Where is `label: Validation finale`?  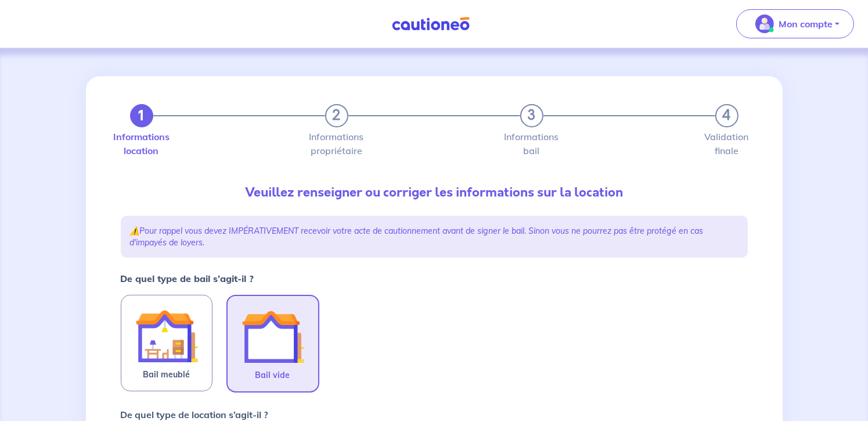 label: Validation finale is located at coordinates (727, 144).